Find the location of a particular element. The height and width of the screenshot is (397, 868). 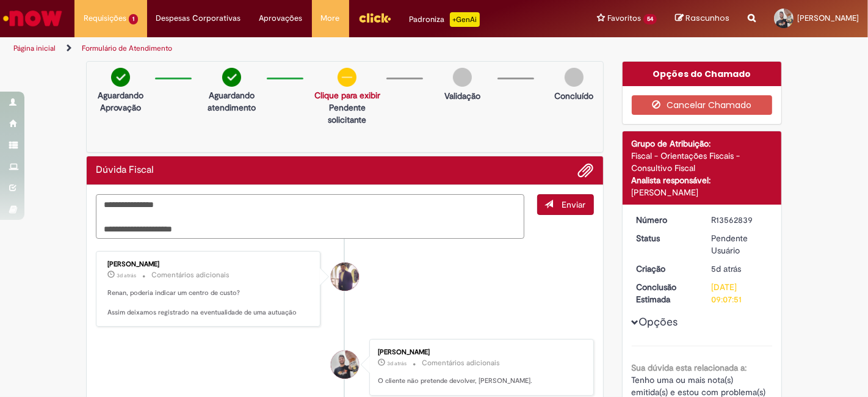

span: Rascunhos is located at coordinates (707, 18).